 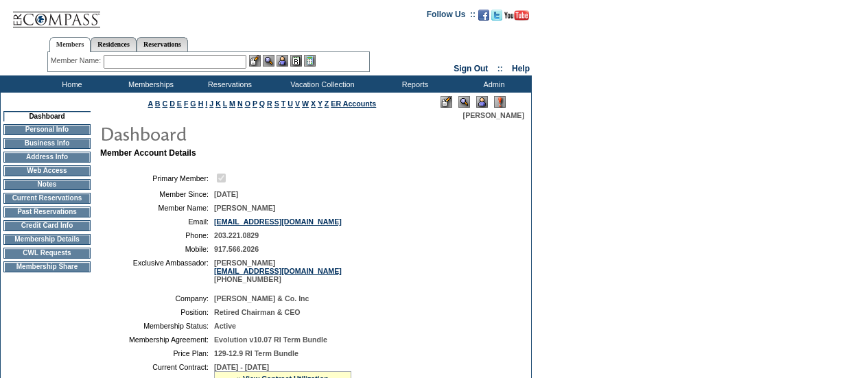 What do you see at coordinates (497, 15) in the screenshot?
I see `img: Follow us on Twitter` at bounding box center [497, 15].